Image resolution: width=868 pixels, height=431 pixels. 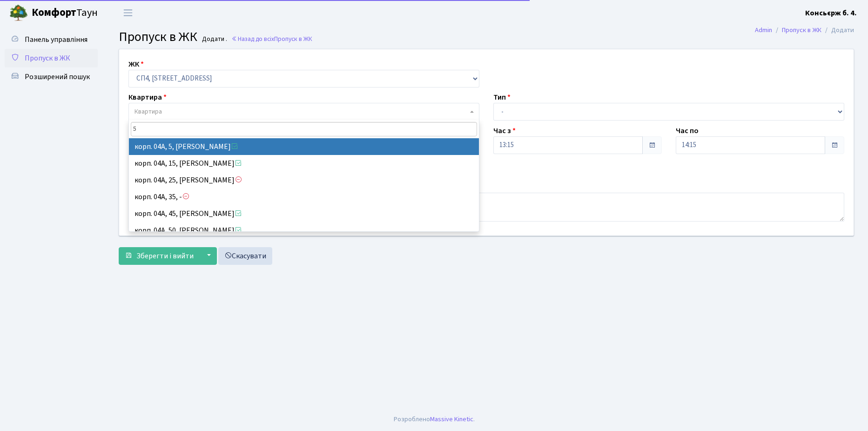 I want to click on span: Квартира, so click(x=148, y=112).